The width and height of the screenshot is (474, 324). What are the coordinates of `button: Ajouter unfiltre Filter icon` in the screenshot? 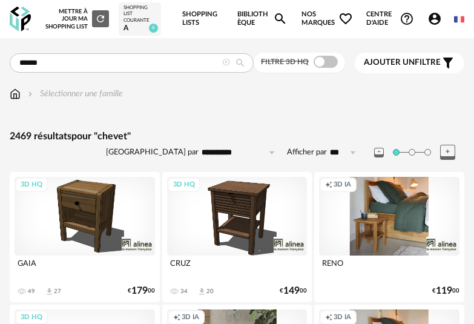 It's located at (409, 63).